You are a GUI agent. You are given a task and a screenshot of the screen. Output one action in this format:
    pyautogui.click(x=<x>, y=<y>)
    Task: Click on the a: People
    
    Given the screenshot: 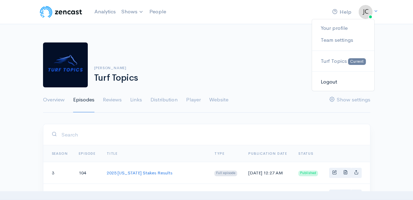 What is the action you would take?
    pyautogui.click(x=158, y=12)
    